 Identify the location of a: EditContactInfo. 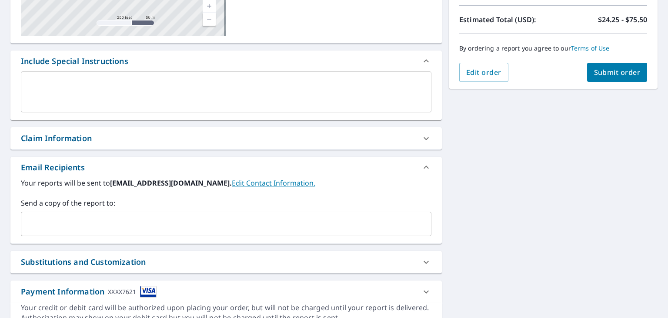
(274, 183).